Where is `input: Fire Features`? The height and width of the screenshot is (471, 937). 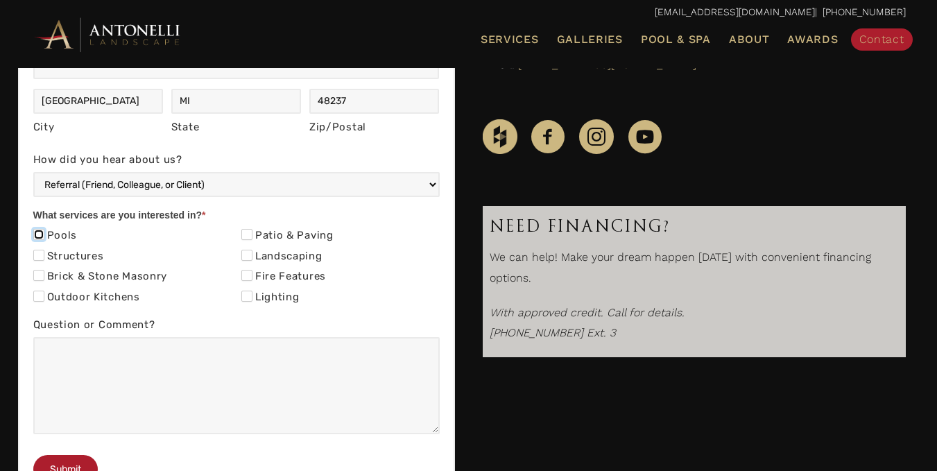
input: Fire Features is located at coordinates (247, 275).